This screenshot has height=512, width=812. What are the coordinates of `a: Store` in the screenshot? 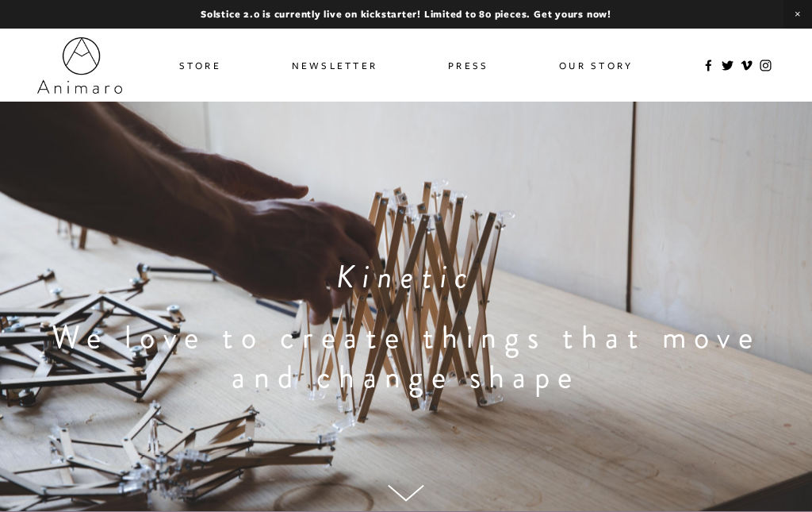 It's located at (200, 65).